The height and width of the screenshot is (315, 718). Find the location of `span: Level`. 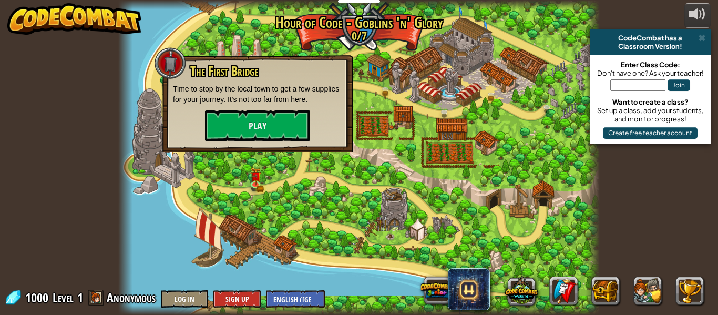

span: Level is located at coordinates (63, 297).